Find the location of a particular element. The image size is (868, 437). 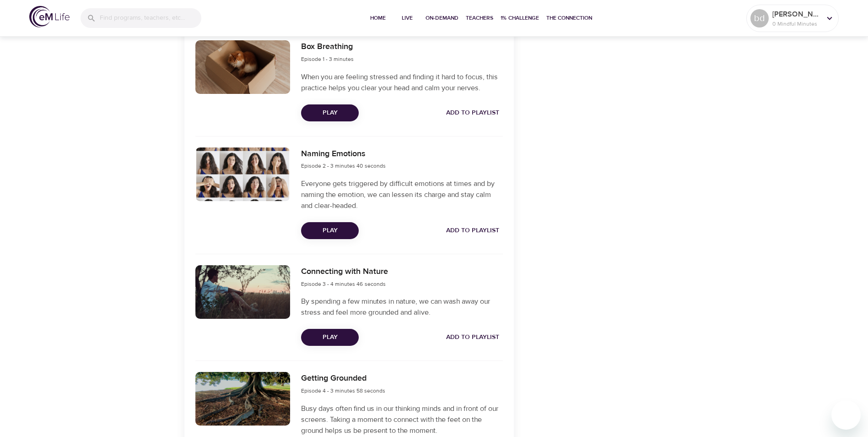

p: Busy days often find us in our thinking minds and in front of our screens. Taking a moment to con... is located at coordinates (402, 420).